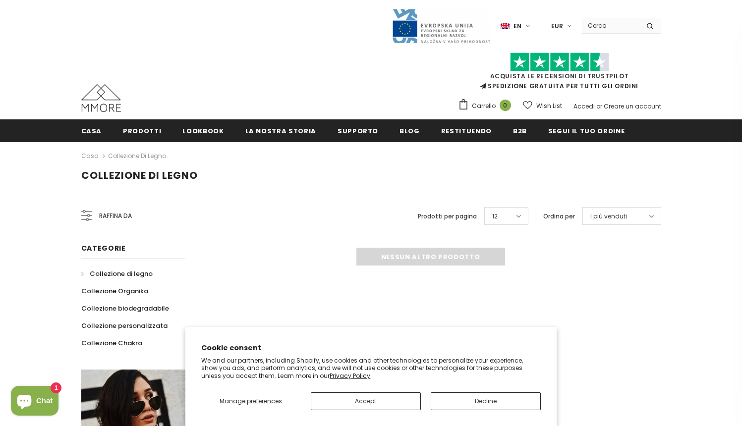 The width and height of the screenshot is (742, 426). I want to click on span: Carrello, so click(483, 106).